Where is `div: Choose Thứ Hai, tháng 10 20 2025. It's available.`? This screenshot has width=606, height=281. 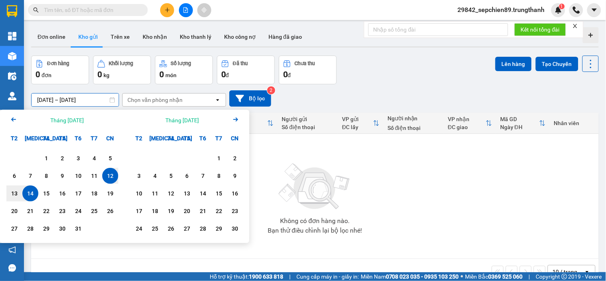
div: Choose Thứ Hai, tháng 10 20 2025. It's available. is located at coordinates (14, 211).